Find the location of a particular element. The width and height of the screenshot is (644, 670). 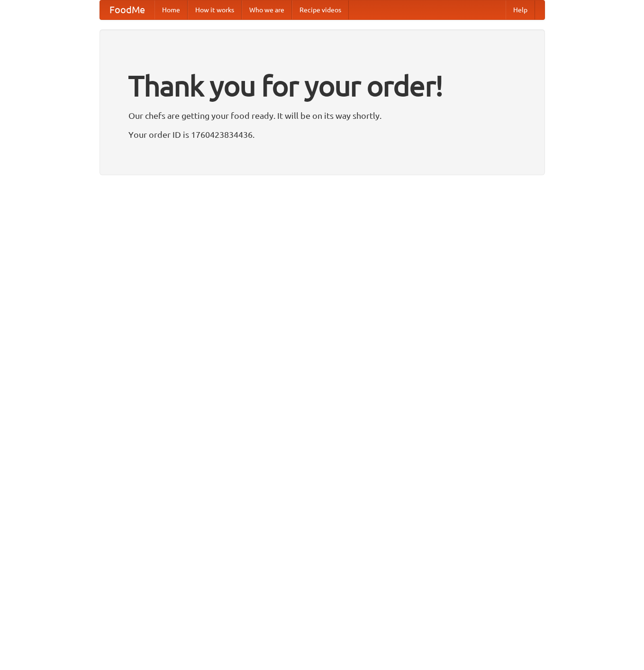

a: Home is located at coordinates (171, 10).